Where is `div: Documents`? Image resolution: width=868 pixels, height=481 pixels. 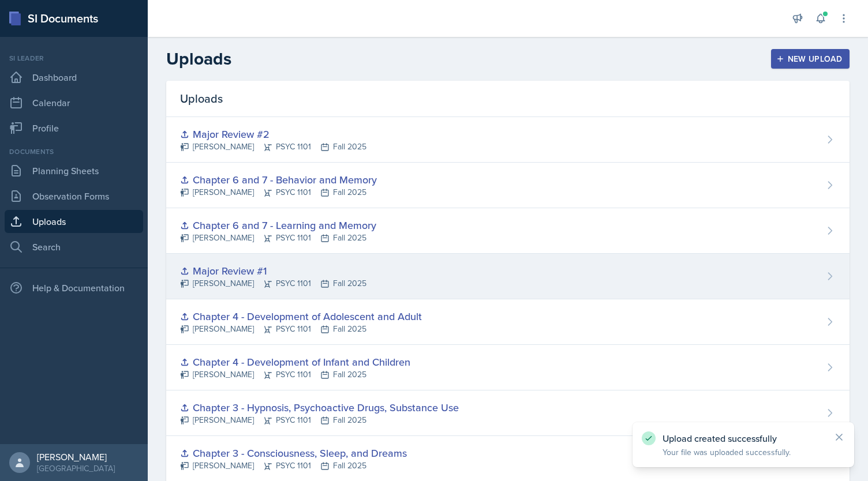 div: Documents is located at coordinates (74, 152).